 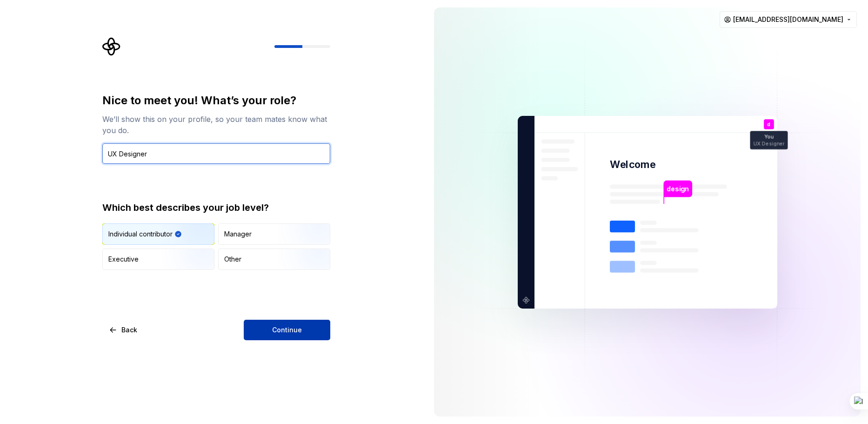 I want to click on p: You, so click(x=769, y=136).